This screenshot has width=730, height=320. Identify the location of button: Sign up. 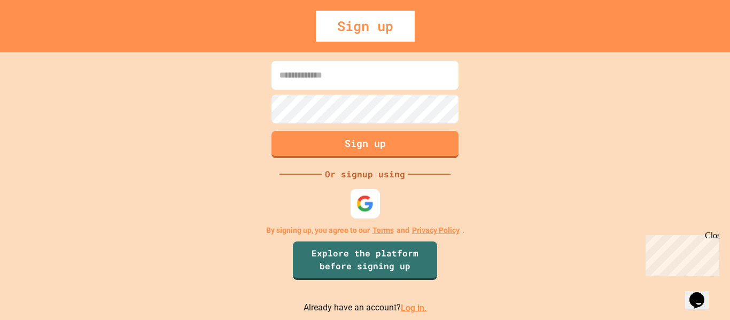
(365, 144).